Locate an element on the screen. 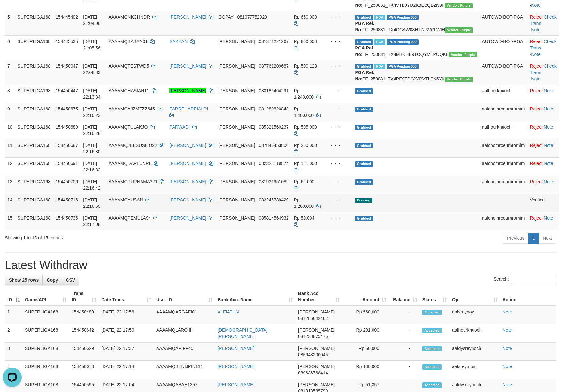 This screenshot has width=561, height=392. td: aafhourkhuoch is located at coordinates (504, 130).